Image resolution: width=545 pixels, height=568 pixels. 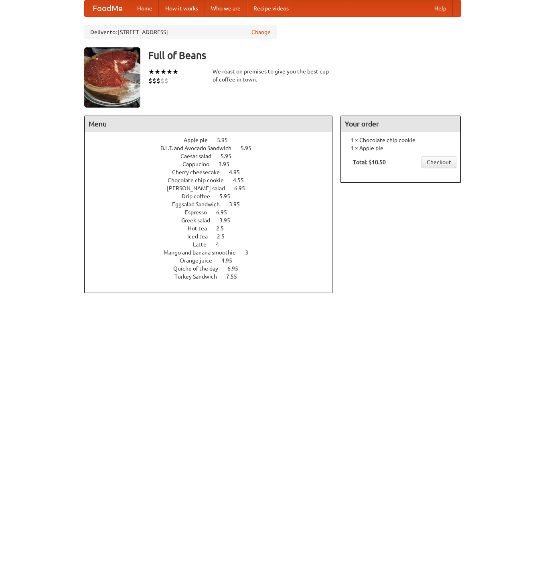 What do you see at coordinates (213, 228) in the screenshot?
I see `a: Hot tea 2.5` at bounding box center [213, 228].